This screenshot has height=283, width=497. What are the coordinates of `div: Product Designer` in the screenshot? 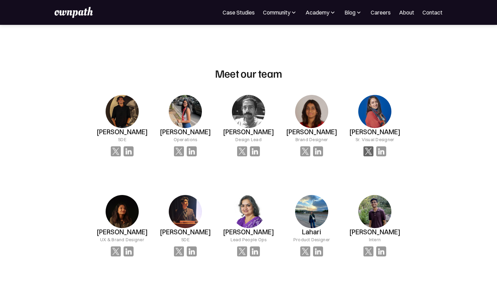 It's located at (312, 239).